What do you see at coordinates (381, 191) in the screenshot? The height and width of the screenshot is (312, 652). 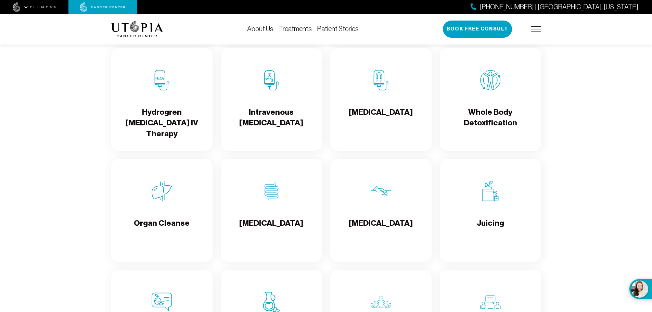 I see `img: Lymphatic Massage` at bounding box center [381, 191].